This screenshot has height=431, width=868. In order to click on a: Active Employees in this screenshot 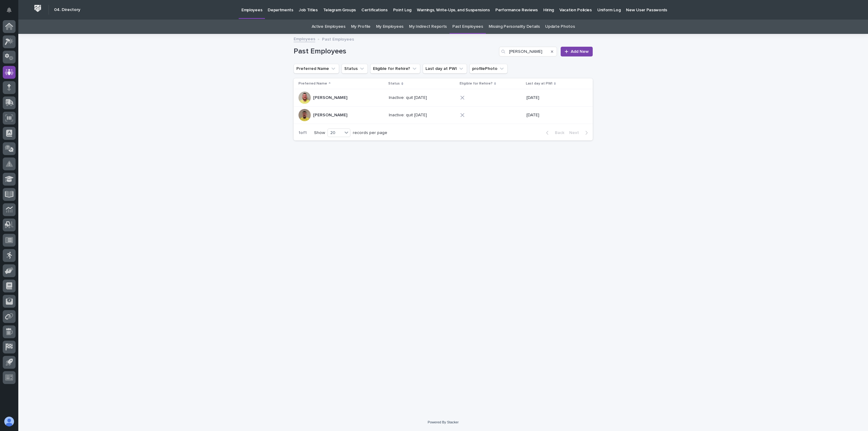, I will do `click(329, 27)`.